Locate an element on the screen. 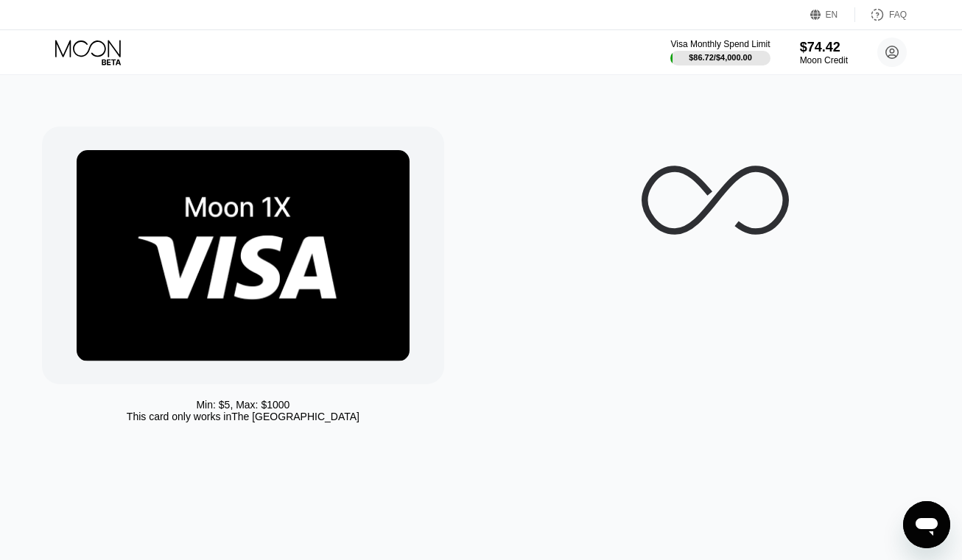 Image resolution: width=962 pixels, height=560 pixels. div: $74.42Moon Credit is located at coordinates (823, 52).